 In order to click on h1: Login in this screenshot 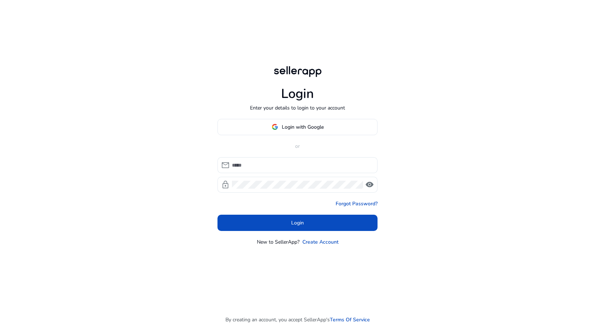, I will do `click(297, 94)`.